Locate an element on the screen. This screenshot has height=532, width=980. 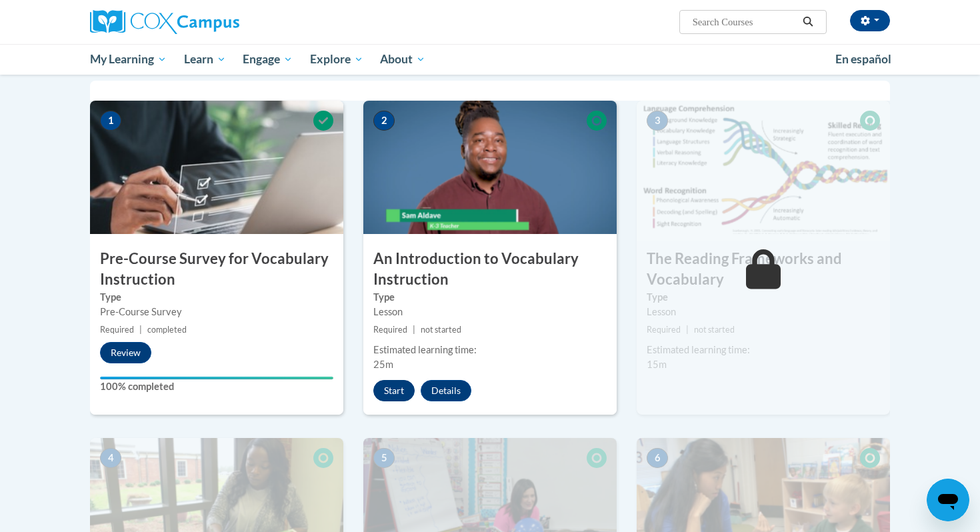
div: Your progress is located at coordinates (216, 378).